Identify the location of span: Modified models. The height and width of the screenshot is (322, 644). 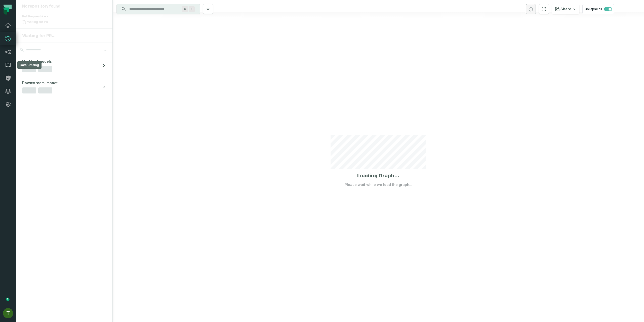
(37, 62).